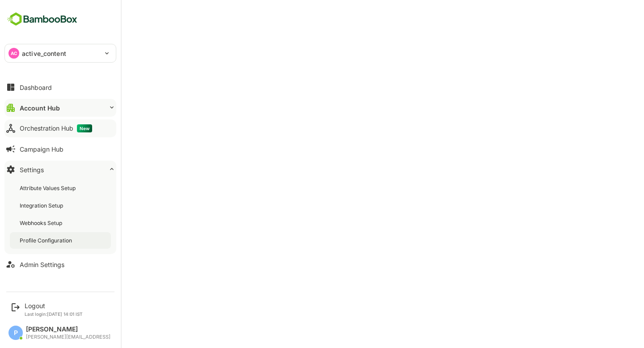 The image size is (644, 348). I want to click on div: Account Hub, so click(40, 108).